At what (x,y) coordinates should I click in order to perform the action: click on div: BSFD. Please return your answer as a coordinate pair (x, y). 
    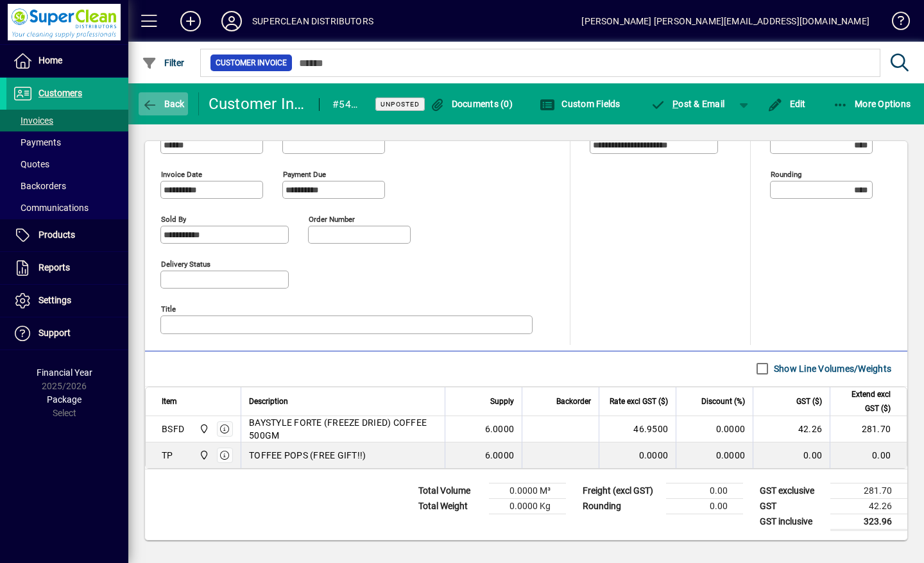
    Looking at the image, I should click on (173, 429).